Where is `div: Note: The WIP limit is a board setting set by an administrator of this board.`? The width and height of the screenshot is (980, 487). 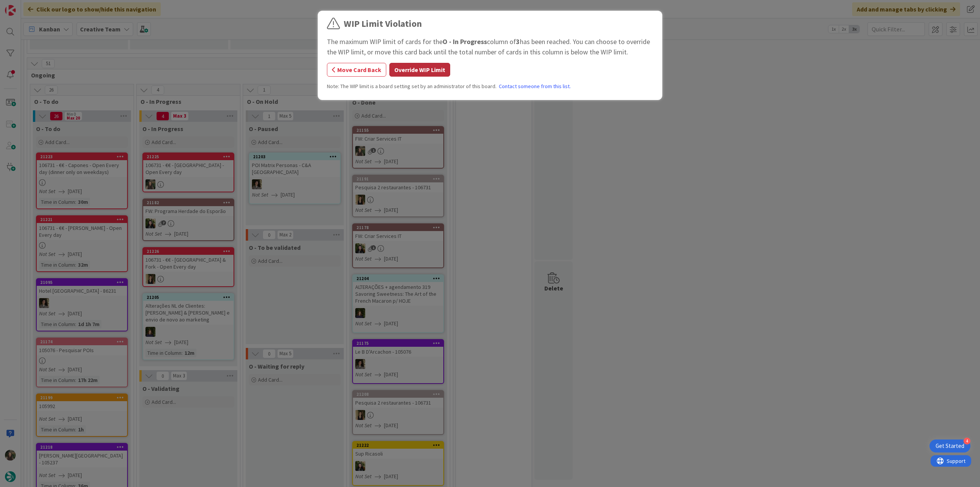 div: Note: The WIP limit is a board setting set by an administrator of this board. is located at coordinates (490, 86).